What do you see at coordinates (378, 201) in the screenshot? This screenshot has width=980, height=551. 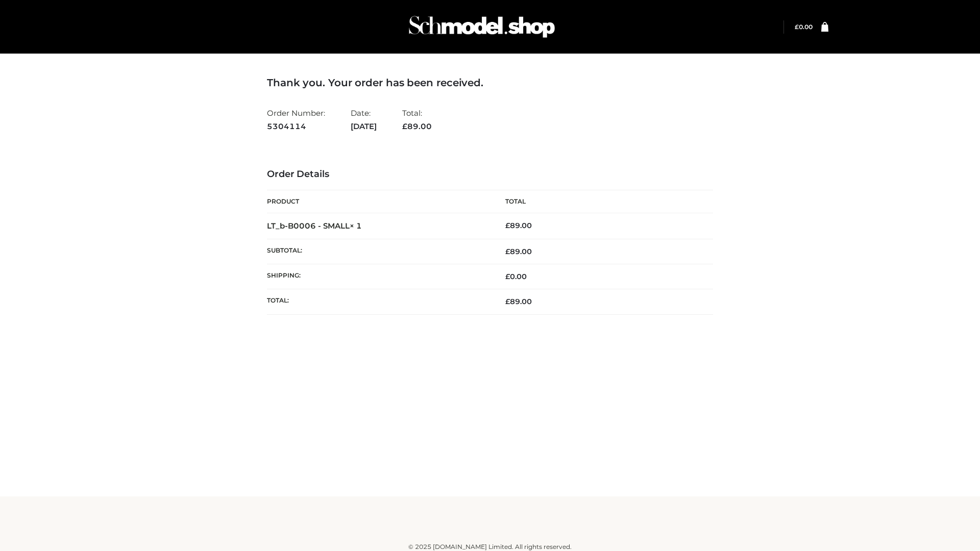 I see `th: Product` at bounding box center [378, 201].